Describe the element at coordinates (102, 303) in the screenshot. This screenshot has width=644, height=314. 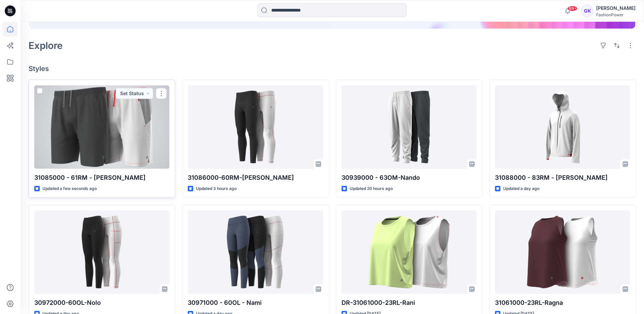
I see `p: 30972000-60OL-Nolo` at that location.